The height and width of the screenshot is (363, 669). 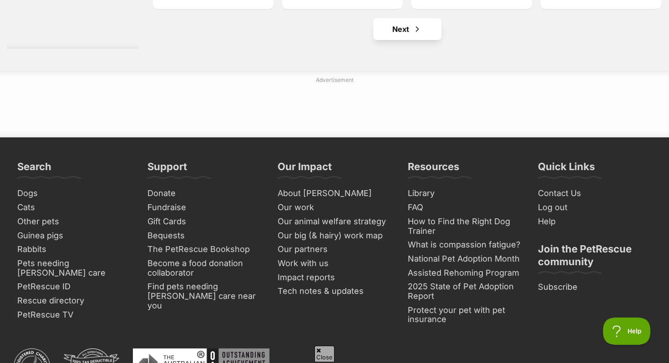 I want to click on span: Close, so click(x=324, y=353).